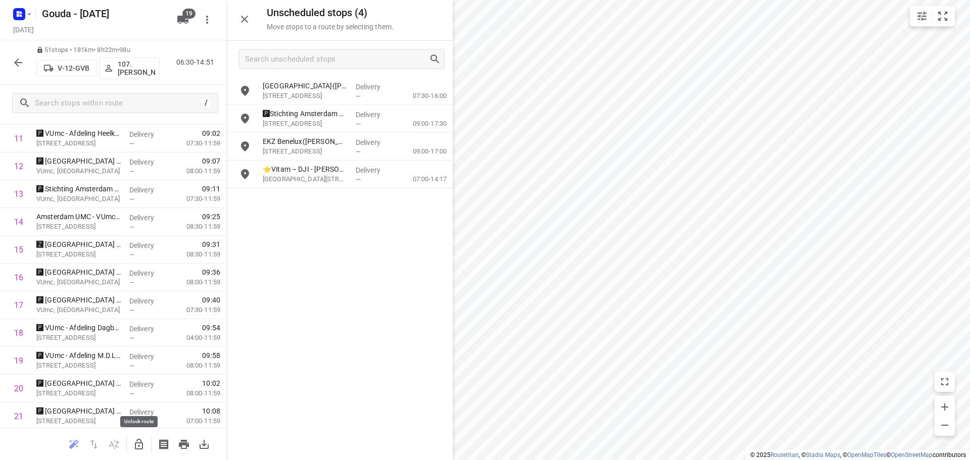 Image resolution: width=970 pixels, height=460 pixels. Describe the element at coordinates (211, 161) in the screenshot. I see `span: 09:07` at that location.